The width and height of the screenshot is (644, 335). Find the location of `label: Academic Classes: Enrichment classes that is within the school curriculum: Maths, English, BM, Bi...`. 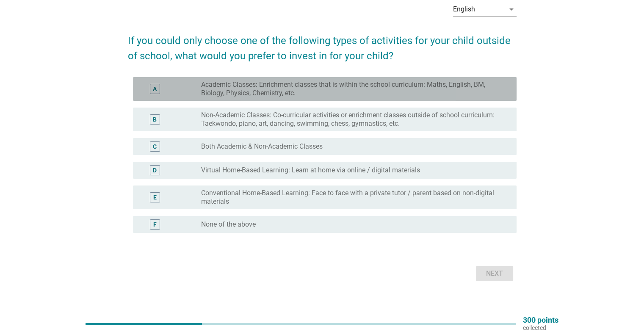

label: Academic Classes: Enrichment classes that is within the school curriculum: Maths, English, BM, Bi... is located at coordinates (352, 89).